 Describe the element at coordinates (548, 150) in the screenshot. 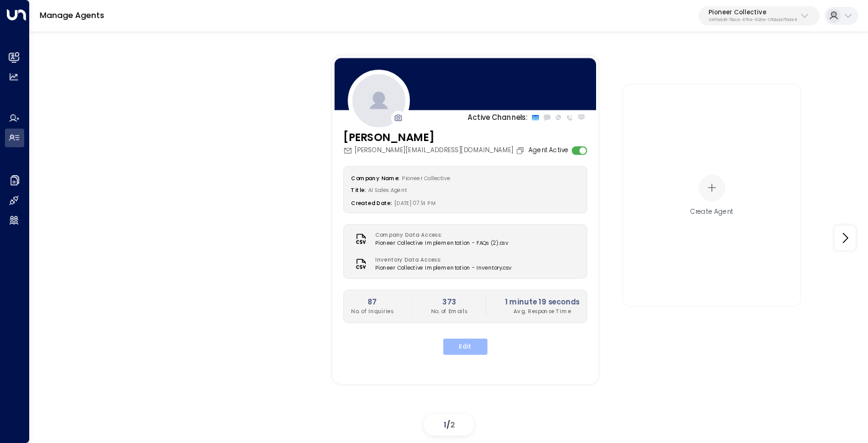

I see `label: Agent Active` at that location.